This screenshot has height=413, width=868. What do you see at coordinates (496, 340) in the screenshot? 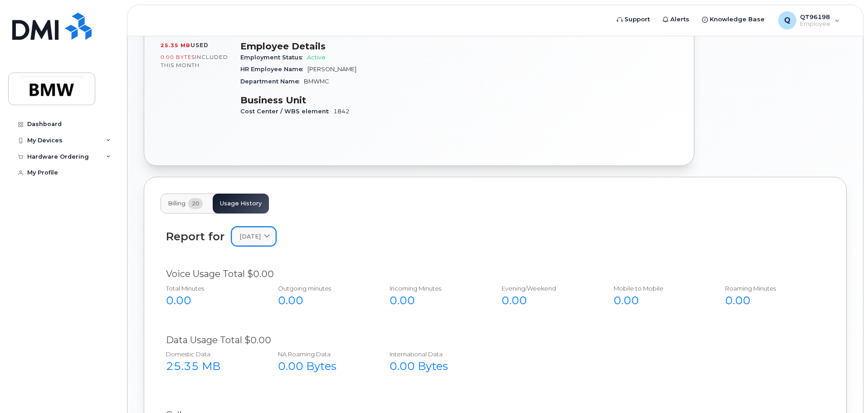
I see `div: Data Usage Total $0.00` at bounding box center [496, 340].